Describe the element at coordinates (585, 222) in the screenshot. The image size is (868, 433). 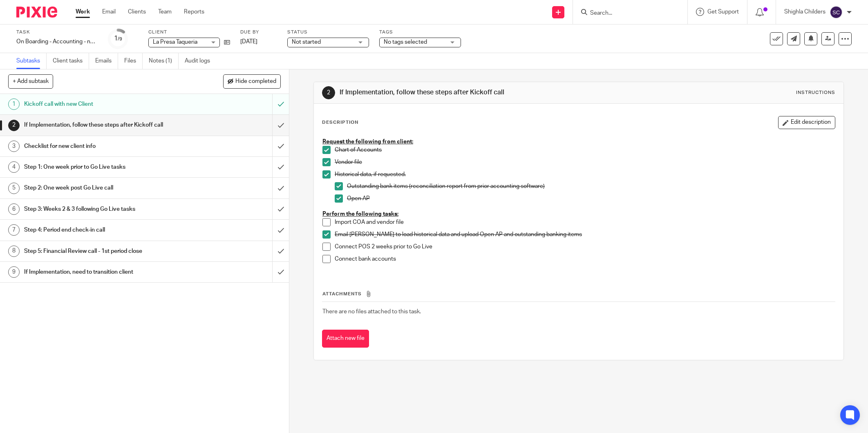
I see `p: Import COA and vendor file` at that location.